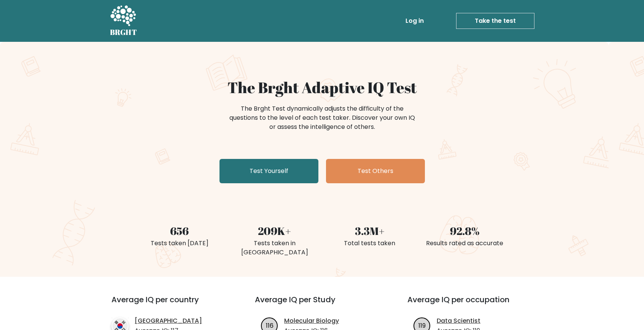  What do you see at coordinates (323, 118) in the screenshot?
I see `div: The Brght Test dynamically adjusts the difficulty of the questions to the level of each test take...` at bounding box center [323, 118].